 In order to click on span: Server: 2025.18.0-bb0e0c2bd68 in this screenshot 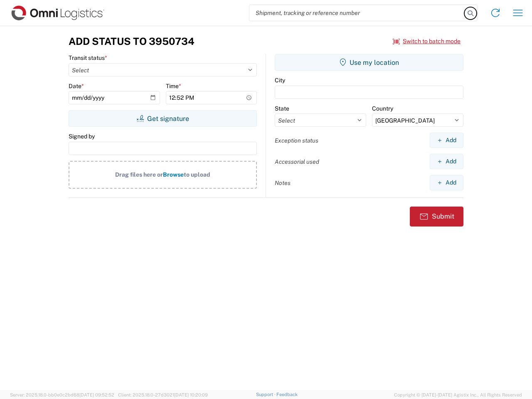, I will do `click(62, 395)`.